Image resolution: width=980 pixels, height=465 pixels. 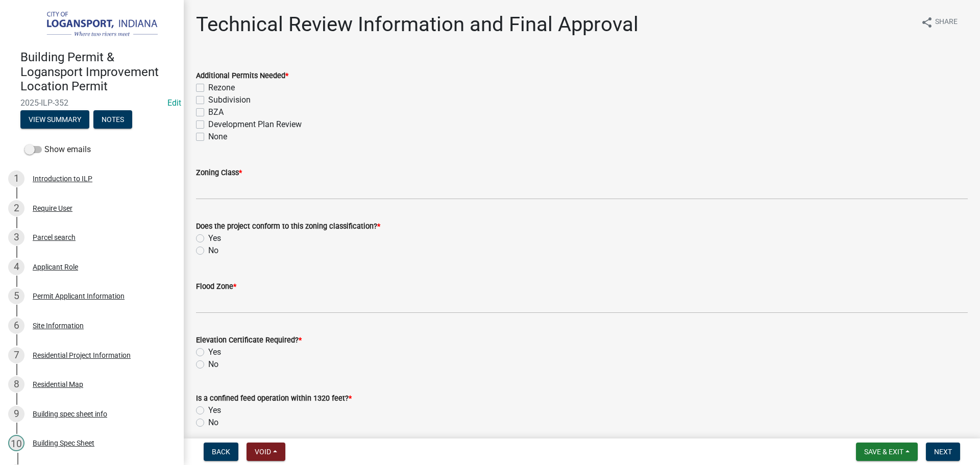 What do you see at coordinates (174, 103) in the screenshot?
I see `a: Edit` at bounding box center [174, 103].